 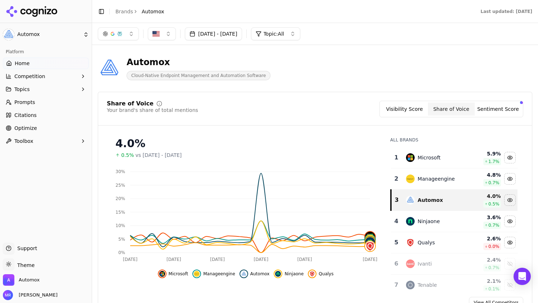 I want to click on div: 4.0 %, so click(x=484, y=196).